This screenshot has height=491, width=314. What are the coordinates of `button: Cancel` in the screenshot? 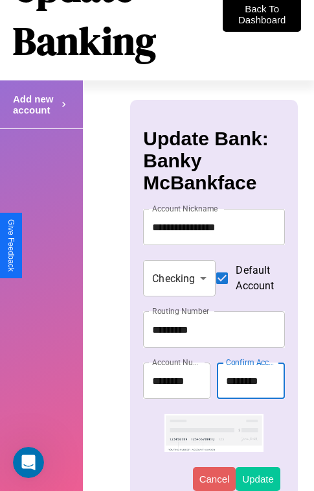 It's located at (215, 478).